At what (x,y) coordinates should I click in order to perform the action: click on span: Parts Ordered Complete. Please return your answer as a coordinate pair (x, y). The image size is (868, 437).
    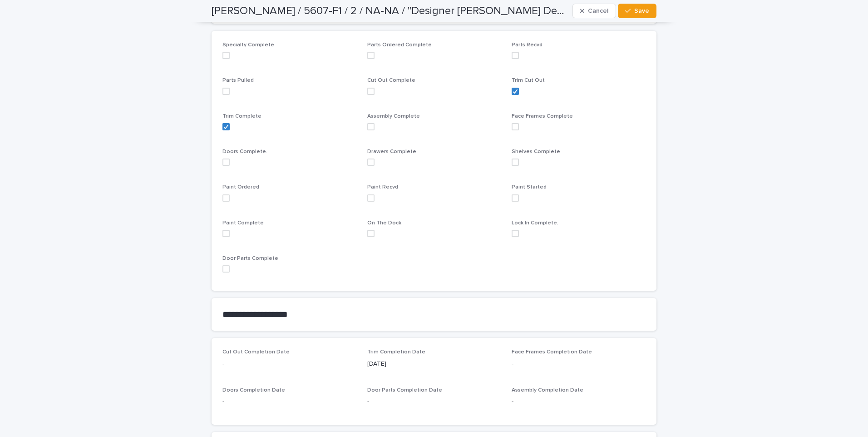
    Looking at the image, I should click on (400, 45).